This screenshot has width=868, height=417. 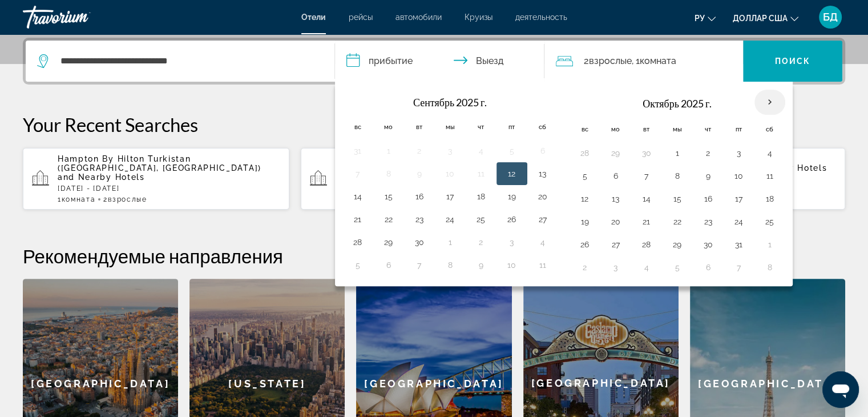 What do you see at coordinates (541, 17) in the screenshot?
I see `a: деятельность` at bounding box center [541, 17].